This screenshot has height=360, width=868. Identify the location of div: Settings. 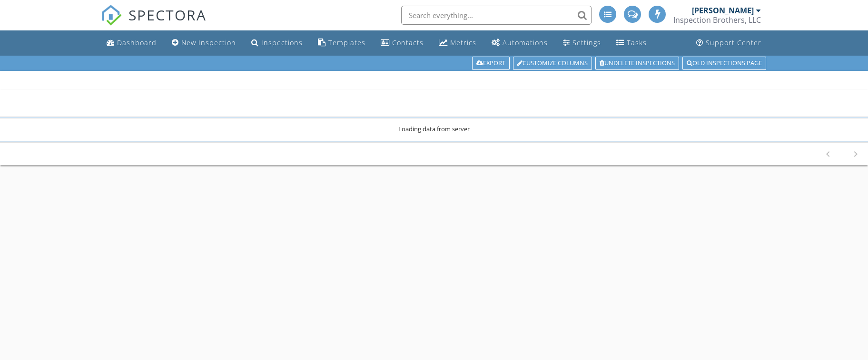
(587, 42).